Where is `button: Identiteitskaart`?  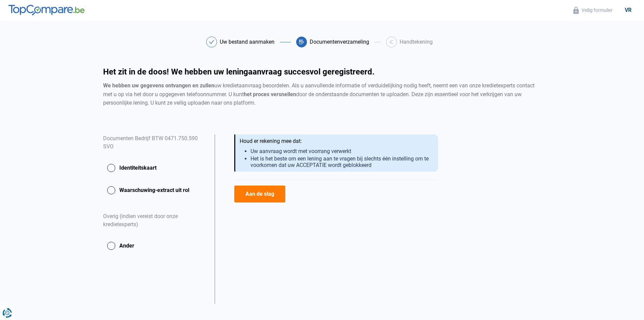
button: Identiteitskaart is located at coordinates (155, 168).